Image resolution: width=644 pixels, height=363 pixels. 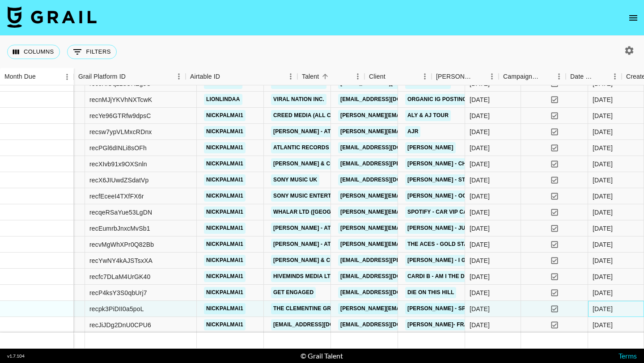 What do you see at coordinates (242, 77) in the screenshot?
I see `div: Airtable ID` at bounding box center [242, 77].